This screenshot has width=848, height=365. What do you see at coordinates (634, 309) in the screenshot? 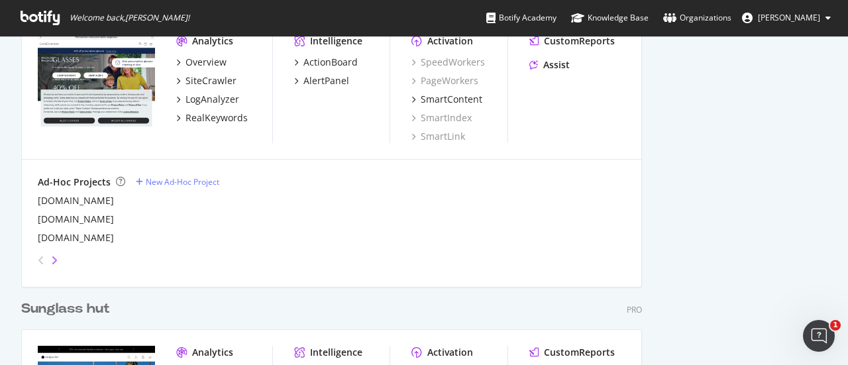
I see `div: Pro` at bounding box center [634, 309].